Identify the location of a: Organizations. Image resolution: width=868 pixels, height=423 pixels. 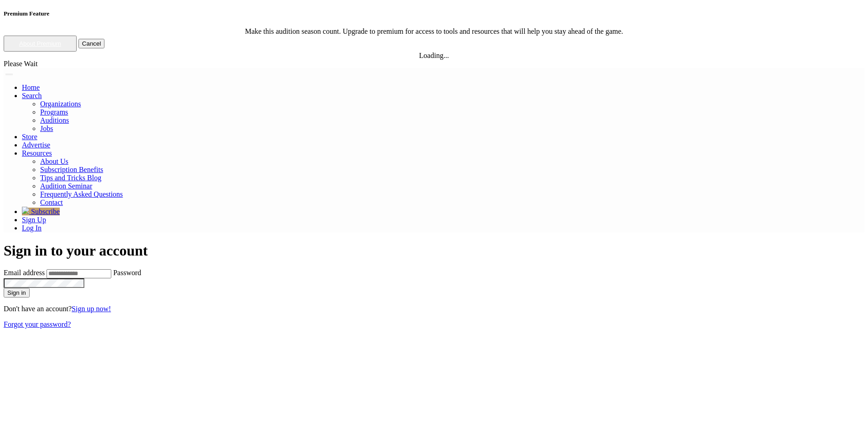
(60, 103).